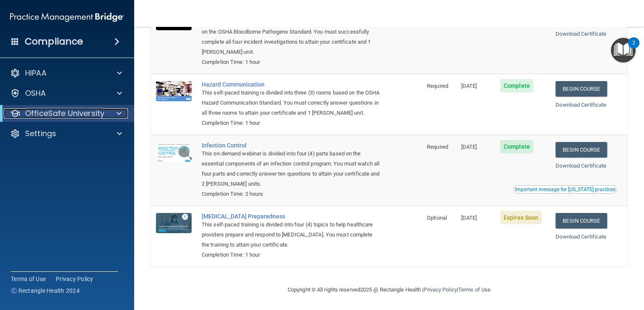 The image size is (644, 310). Describe the element at coordinates (565, 190) in the screenshot. I see `button: Read this if you are a dental practitioner in the state of CA` at that location.